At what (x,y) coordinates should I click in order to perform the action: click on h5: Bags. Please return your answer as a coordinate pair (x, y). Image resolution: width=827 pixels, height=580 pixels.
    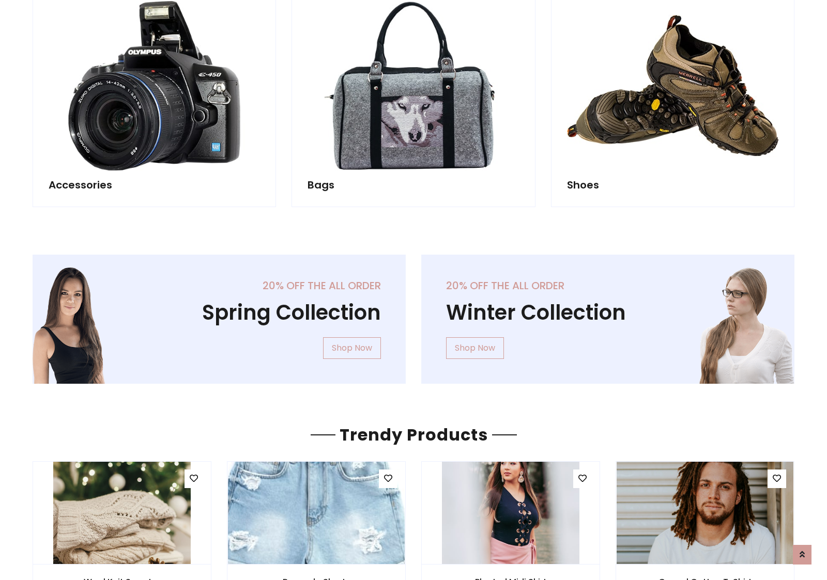
    Looking at the image, I should click on (413, 185).